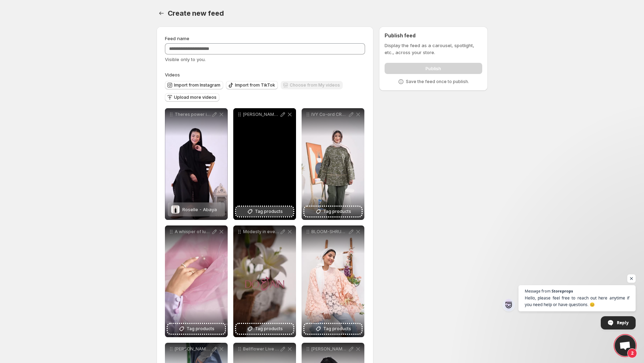 The image size is (644, 363). I want to click on span: Upload more videos, so click(195, 97).